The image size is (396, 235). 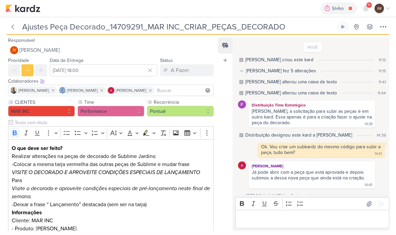 I want to click on div: Distribuição Time Estratégico, so click(x=312, y=105).